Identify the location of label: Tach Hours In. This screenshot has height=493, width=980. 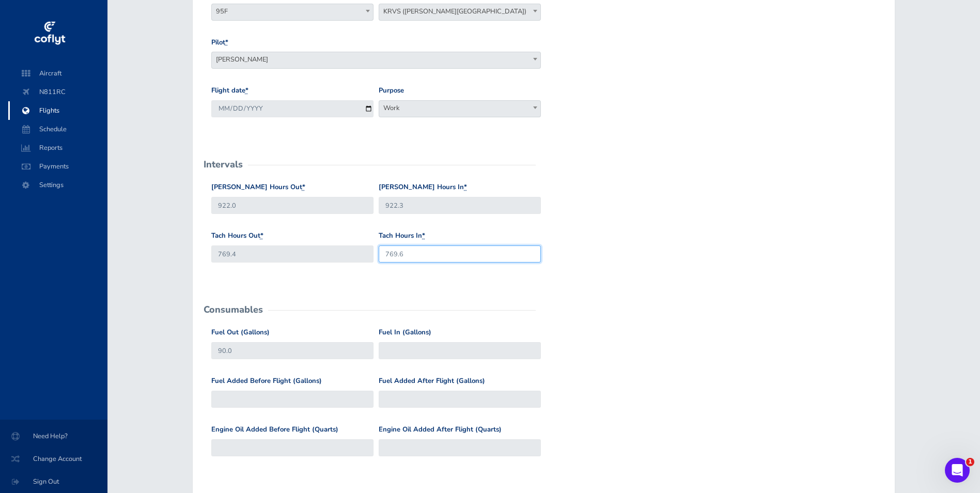
(402, 235).